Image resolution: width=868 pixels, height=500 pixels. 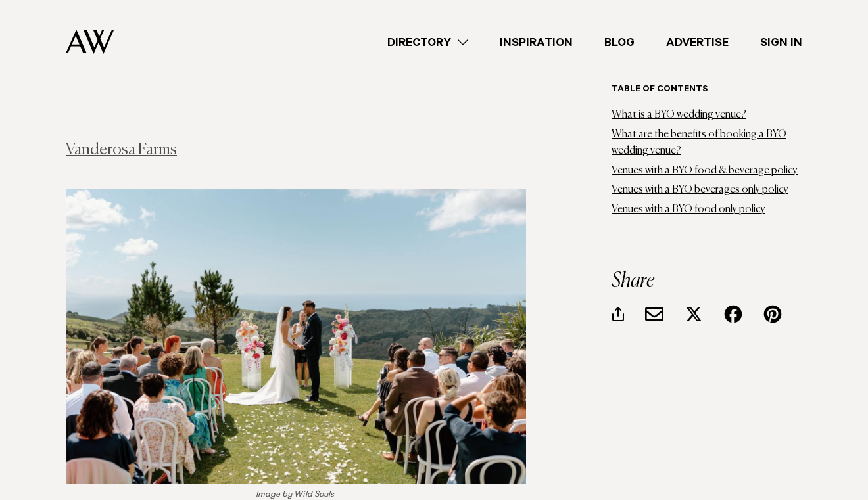 What do you see at coordinates (697, 42) in the screenshot?
I see `a: Advertise` at bounding box center [697, 42].